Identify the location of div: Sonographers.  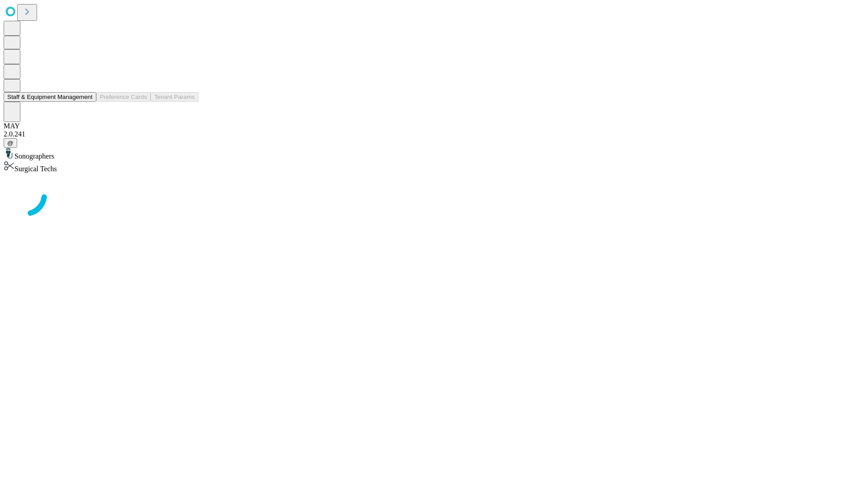
(434, 154).